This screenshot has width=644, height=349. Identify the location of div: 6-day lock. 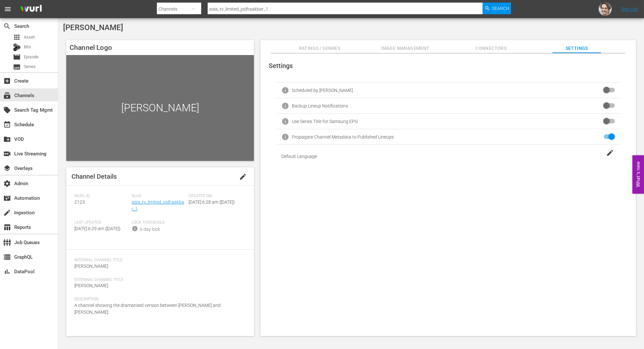
(150, 229).